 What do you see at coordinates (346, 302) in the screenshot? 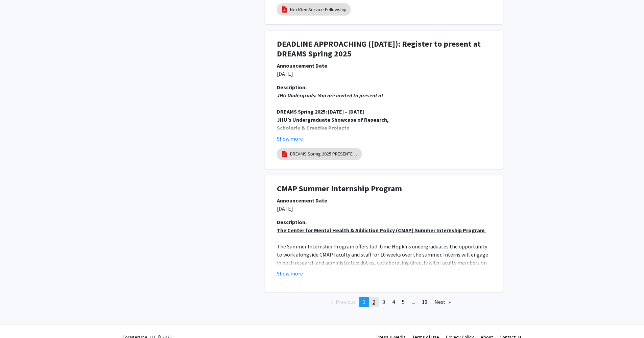
I see `span: Previous` at bounding box center [346, 302].